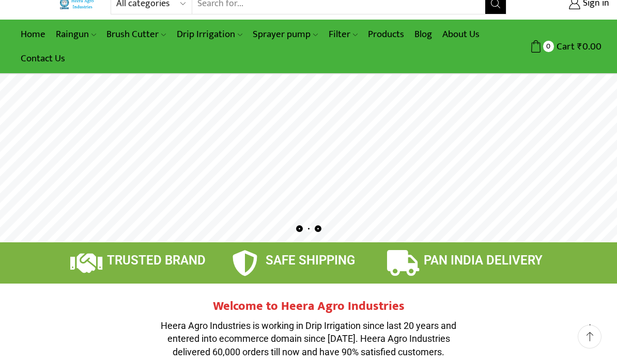 This screenshot has height=364, width=617. I want to click on a: Filter, so click(343, 34).